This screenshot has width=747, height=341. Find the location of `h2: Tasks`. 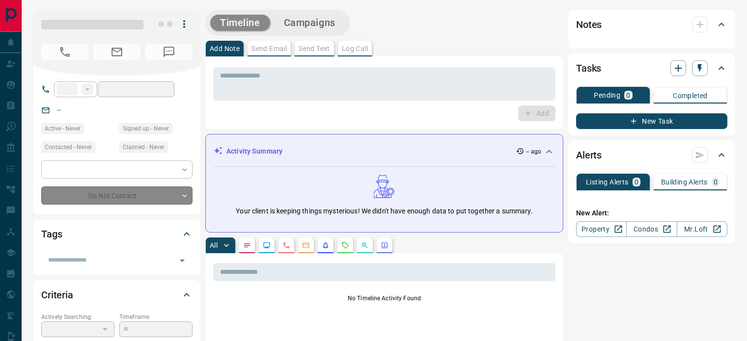

h2: Tasks is located at coordinates (588, 68).